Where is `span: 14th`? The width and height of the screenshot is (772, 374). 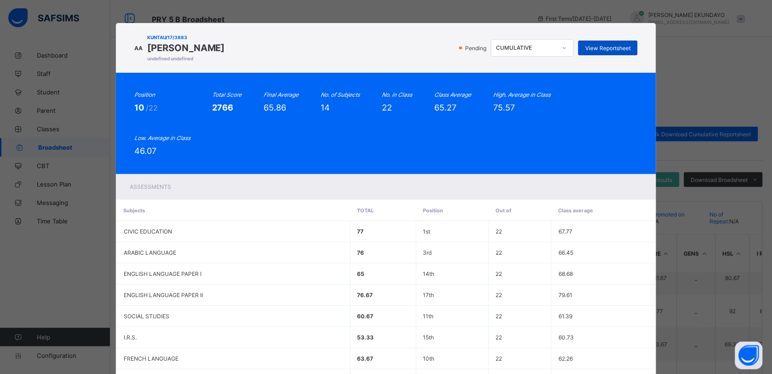
span: 14th is located at coordinates (429, 273).